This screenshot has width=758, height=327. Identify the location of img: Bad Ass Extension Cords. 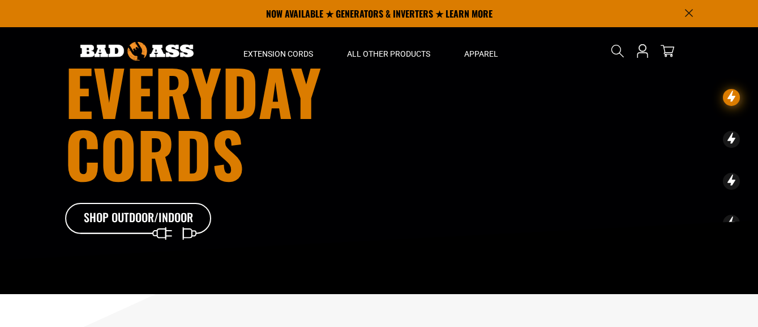
(137, 51).